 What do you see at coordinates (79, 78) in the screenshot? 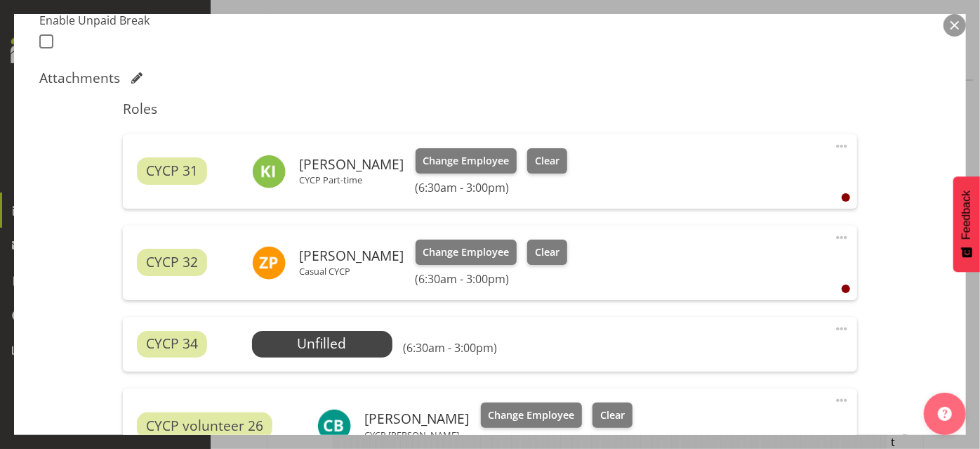
I see `h5: Attachments` at bounding box center [79, 78].